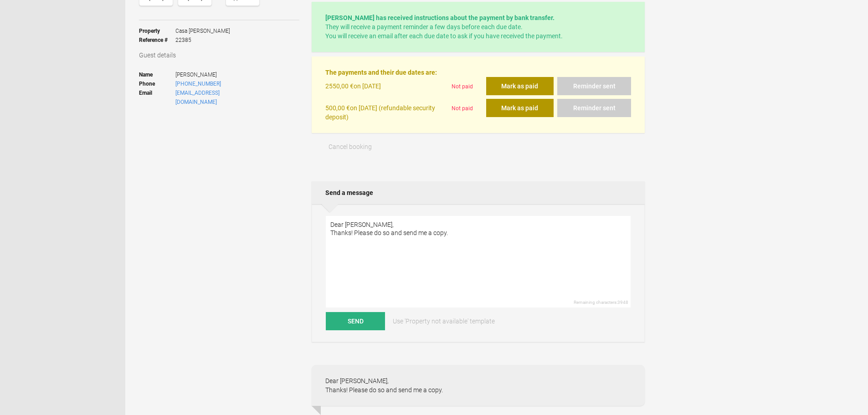 This screenshot has width=868, height=415. What do you see at coordinates (158, 31) in the screenshot?
I see `strong: Property` at bounding box center [158, 31].